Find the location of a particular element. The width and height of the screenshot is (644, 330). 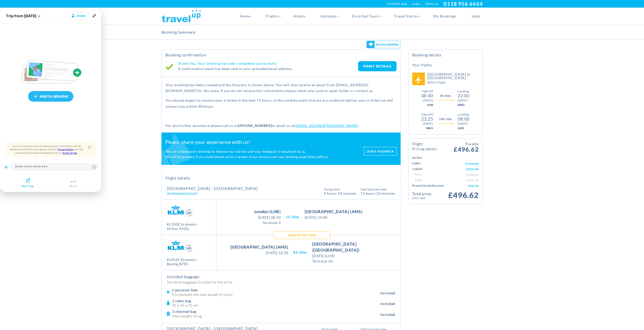

p: The total baggage included in the price is located at coordinates (281, 282).